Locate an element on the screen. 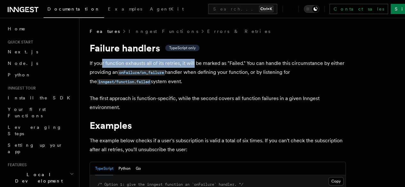 This screenshot has height=187, width=405. span: Setting up your app is located at coordinates (35, 149).